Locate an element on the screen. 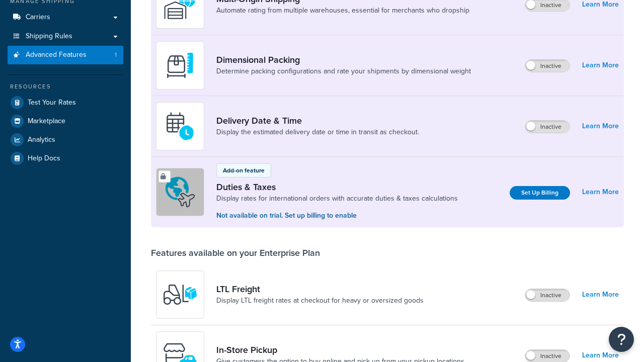 This screenshot has width=644, height=362. a: Analytics is located at coordinates (65, 140).